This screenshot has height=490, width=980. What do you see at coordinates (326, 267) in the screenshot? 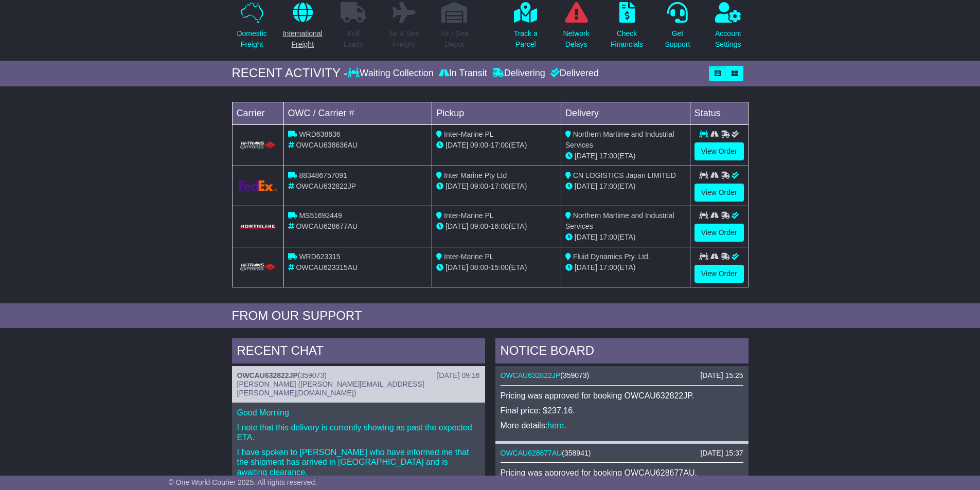
I see `span: OWCAU623315AU` at bounding box center [326, 267].